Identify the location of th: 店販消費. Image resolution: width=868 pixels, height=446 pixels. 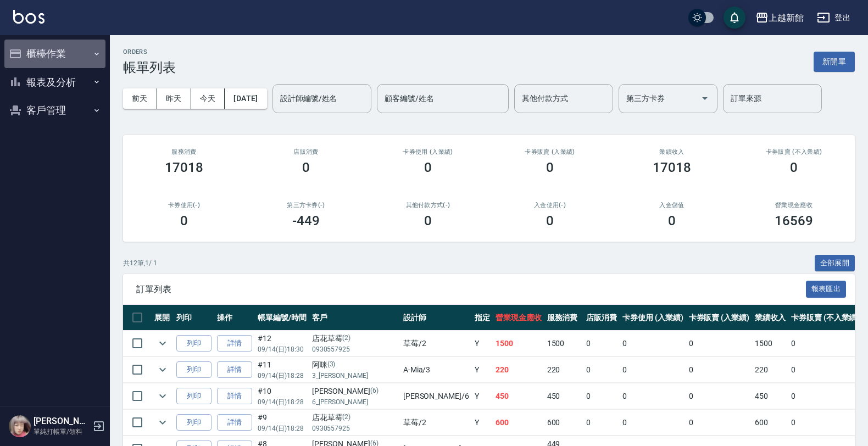
(602, 318).